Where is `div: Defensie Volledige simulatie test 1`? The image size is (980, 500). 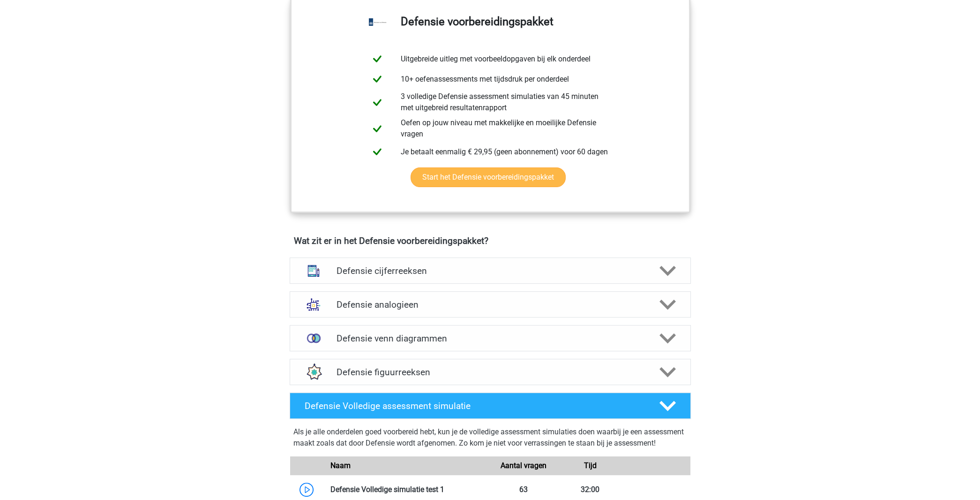
div: Defensie Volledige simulatie test 1 is located at coordinates (406, 489).